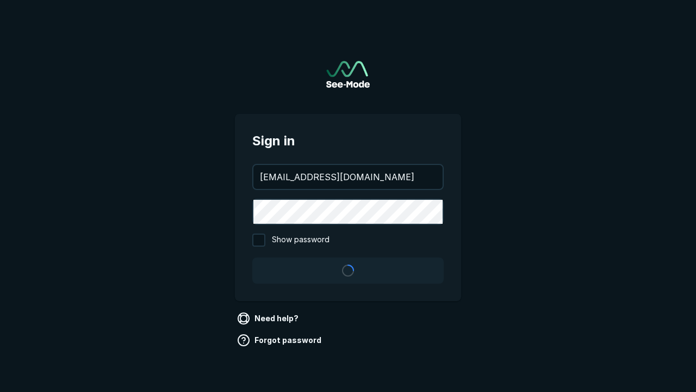 The height and width of the screenshot is (392, 696). Describe the element at coordinates (348, 177) in the screenshot. I see `input: your@email.com` at that location.